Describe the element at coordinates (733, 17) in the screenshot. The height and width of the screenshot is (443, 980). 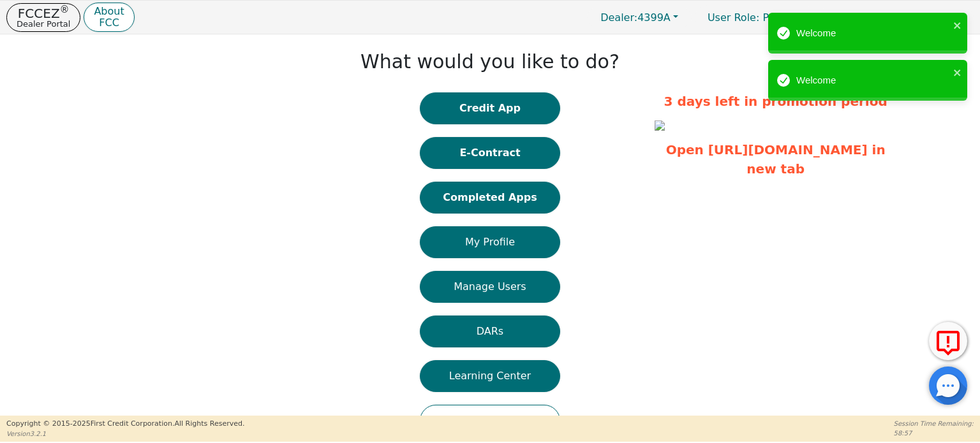
I see `span: User Role :` at that location.